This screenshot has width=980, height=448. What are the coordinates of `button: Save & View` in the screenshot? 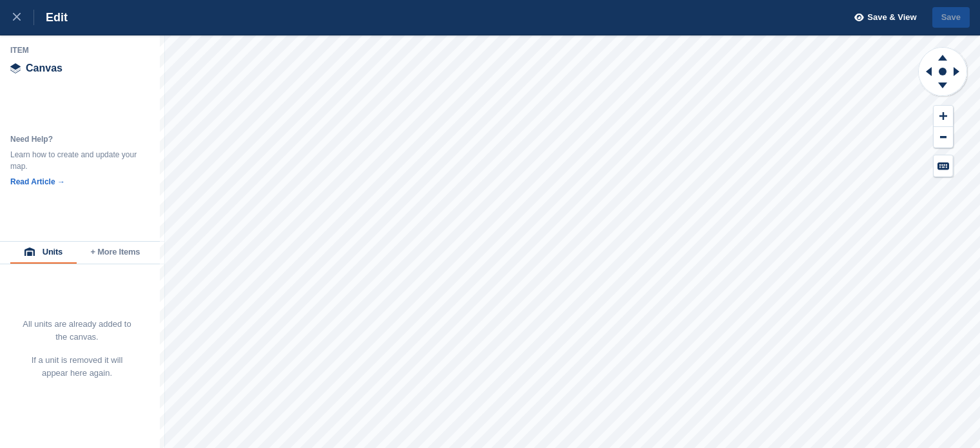 It's located at (882, 17).